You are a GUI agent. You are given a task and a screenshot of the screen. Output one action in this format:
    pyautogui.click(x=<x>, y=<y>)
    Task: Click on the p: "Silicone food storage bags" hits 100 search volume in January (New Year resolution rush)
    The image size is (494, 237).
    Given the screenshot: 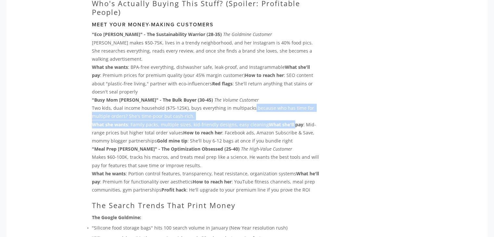 What is the action you would take?
    pyautogui.click(x=206, y=228)
    